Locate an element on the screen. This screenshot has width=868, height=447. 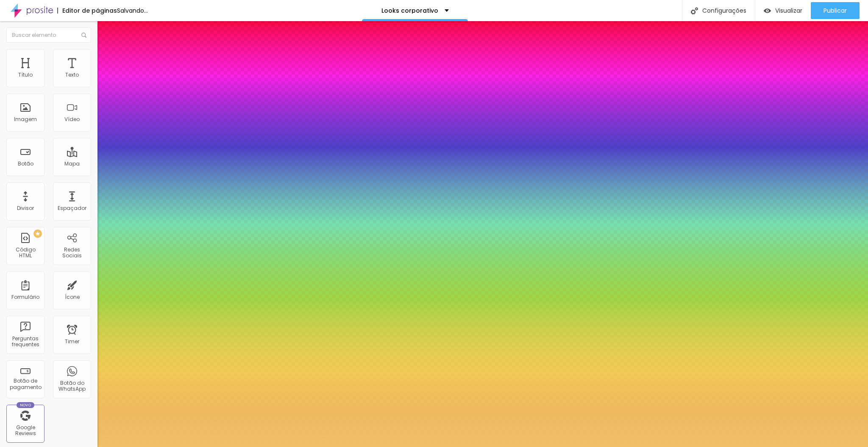
div: Imagem is located at coordinates (26, 119).